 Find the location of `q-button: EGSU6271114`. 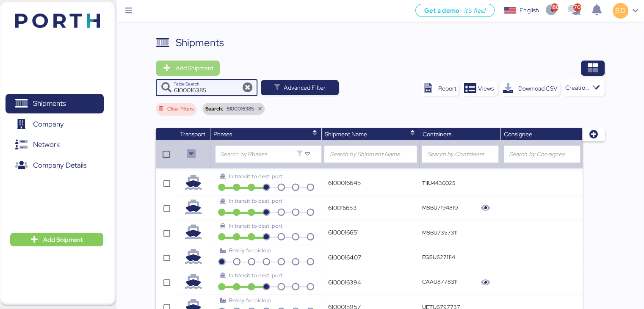

q-button: EGSU6271114 is located at coordinates (439, 257).